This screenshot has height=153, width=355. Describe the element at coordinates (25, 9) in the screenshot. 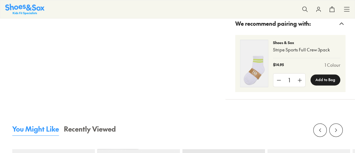

I see `a: Shoes & Sox` at that location.